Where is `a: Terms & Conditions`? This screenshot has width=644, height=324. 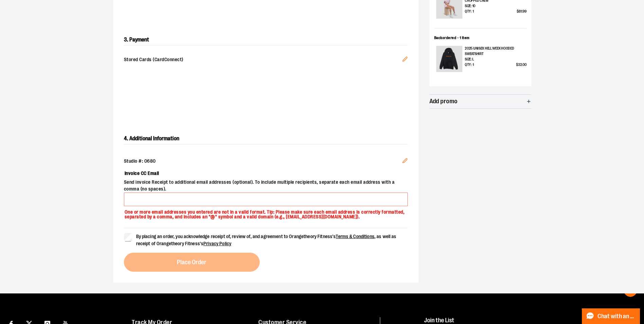
a: Terms & Conditions is located at coordinates (355, 237).